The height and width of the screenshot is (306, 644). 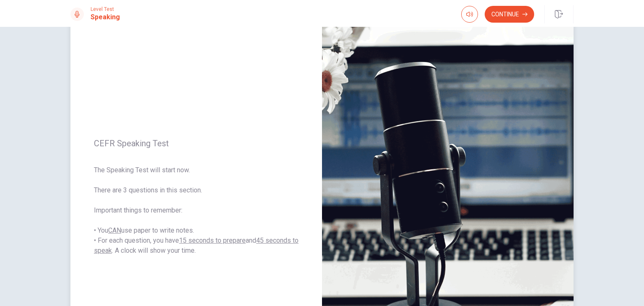 What do you see at coordinates (114, 230) in the screenshot?
I see `u: CAN` at bounding box center [114, 230].